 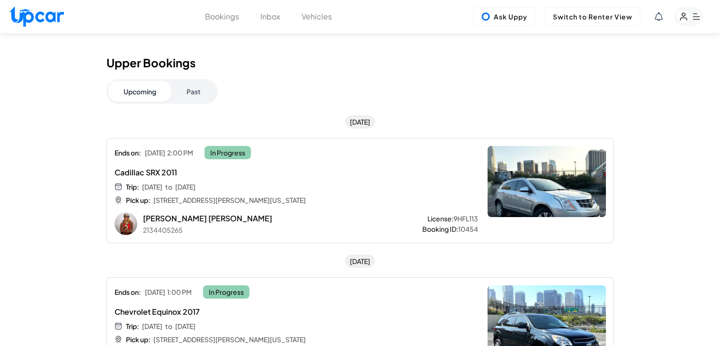 I want to click on button: Vehicles, so click(x=317, y=17).